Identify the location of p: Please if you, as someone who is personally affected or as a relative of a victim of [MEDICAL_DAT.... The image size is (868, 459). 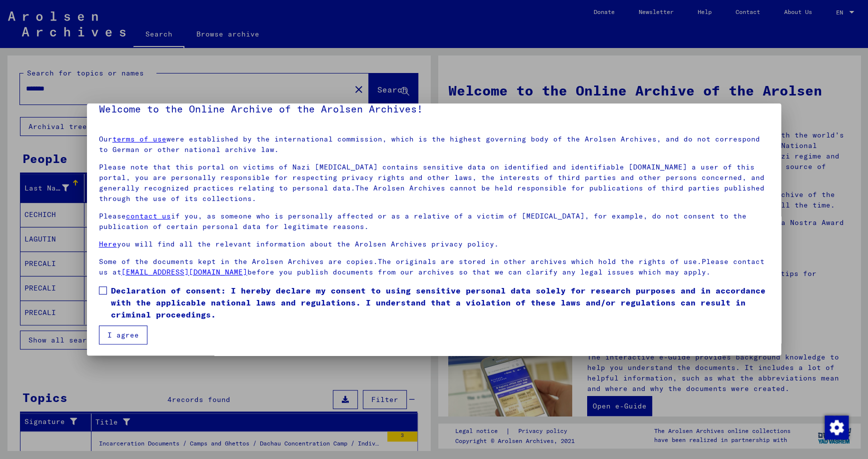
(434, 221).